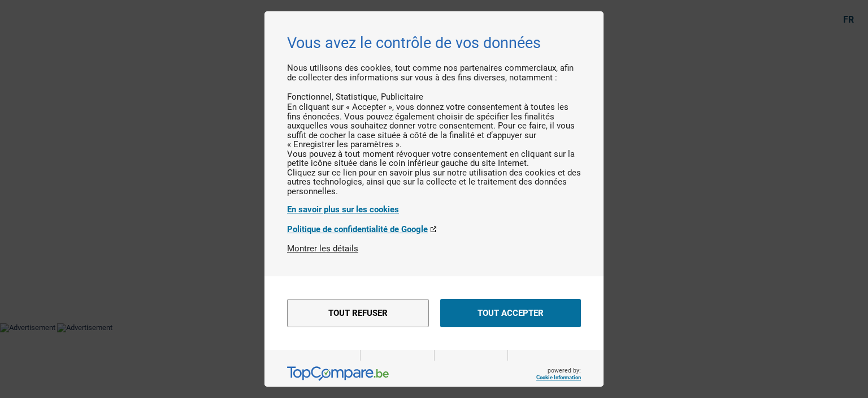  I want to click on button: Tout refuser, so click(358, 313).